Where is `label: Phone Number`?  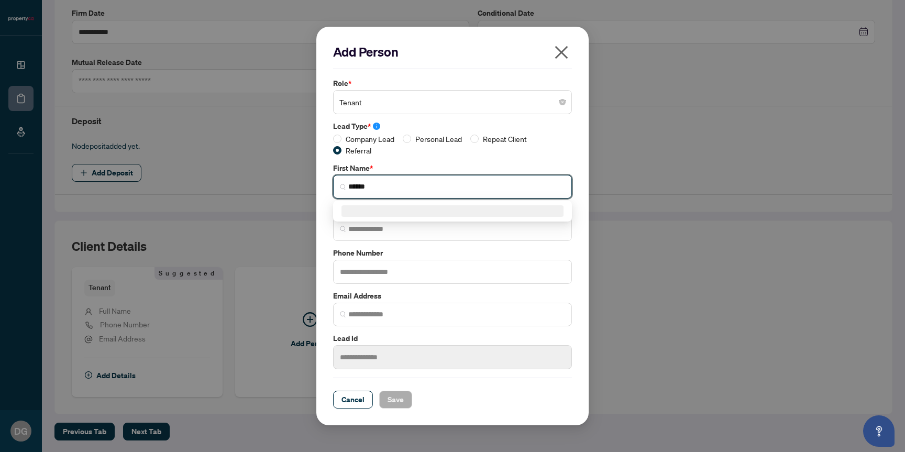
label: Phone Number is located at coordinates (453, 253).